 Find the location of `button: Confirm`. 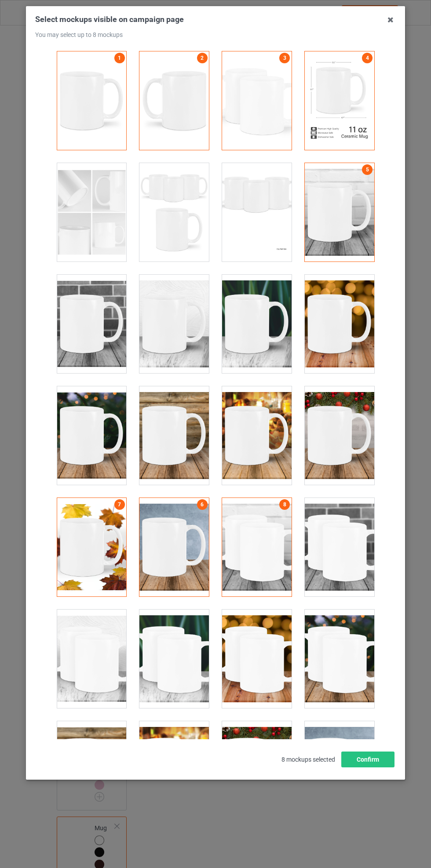

button: Confirm is located at coordinates (368, 759).